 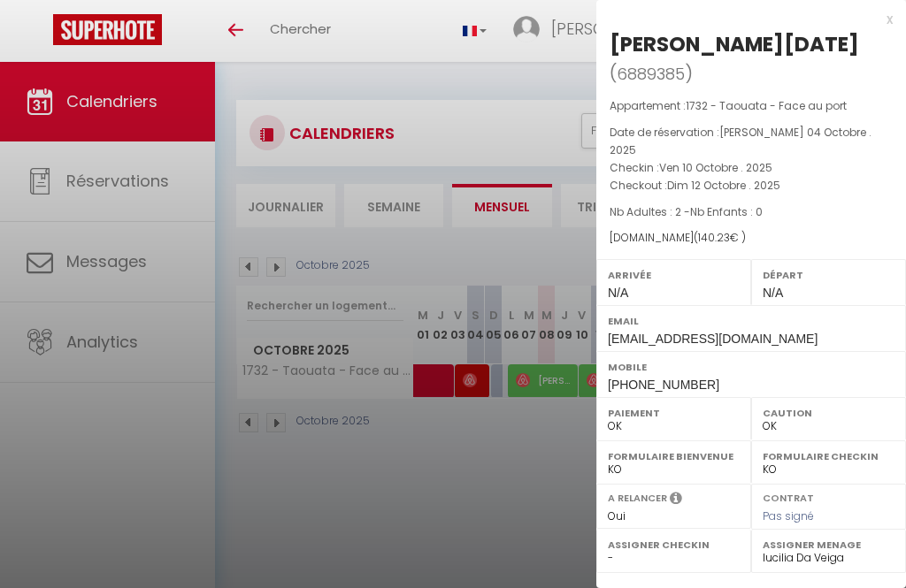 What do you see at coordinates (744, 20) in the screenshot?
I see `div: x` at bounding box center [744, 20].